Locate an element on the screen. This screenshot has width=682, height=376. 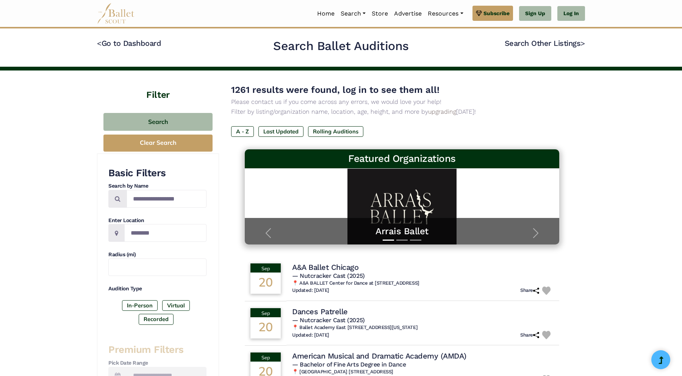
button: Clear Search is located at coordinates (158, 143).